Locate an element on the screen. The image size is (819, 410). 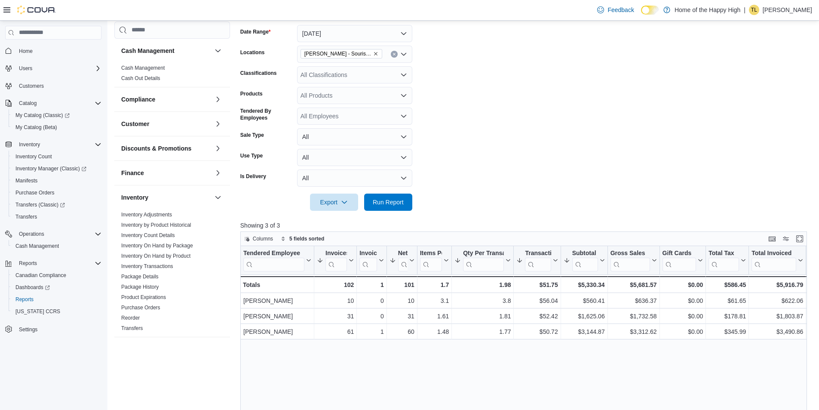
div: Total Invoiced is located at coordinates (774, 253).